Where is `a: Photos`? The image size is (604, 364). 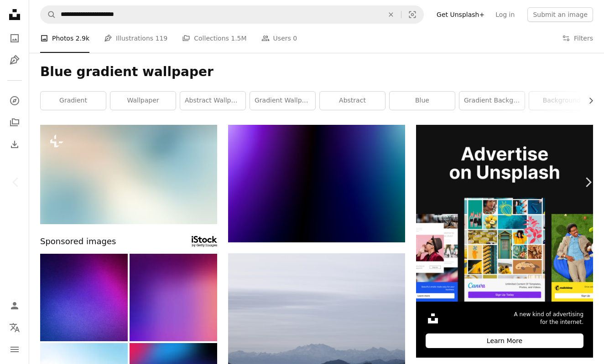
a: Photos is located at coordinates (15, 38).